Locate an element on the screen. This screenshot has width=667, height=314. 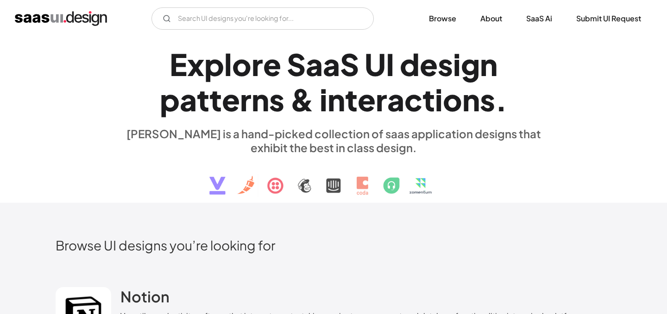
div: E is located at coordinates (178, 64).